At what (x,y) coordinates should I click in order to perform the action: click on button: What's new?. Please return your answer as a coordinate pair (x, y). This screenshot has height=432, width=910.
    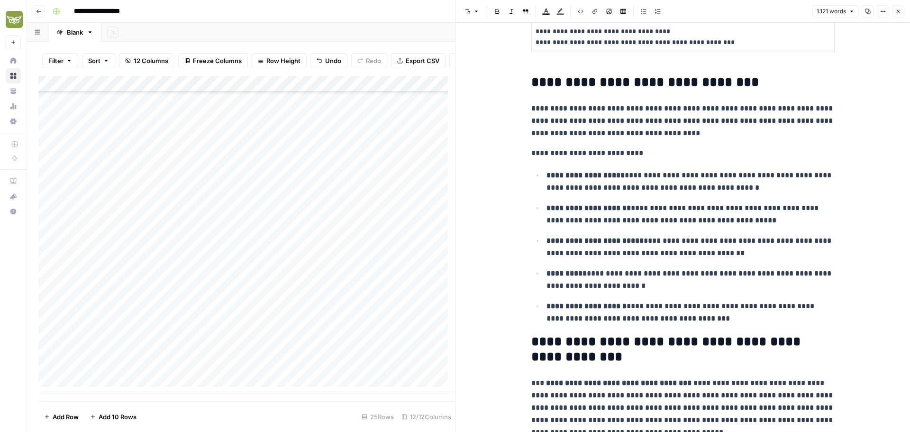
    Looking at the image, I should click on (13, 196).